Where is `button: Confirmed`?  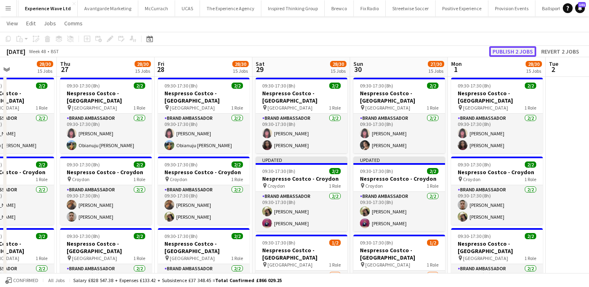
button: Confirmed is located at coordinates (22, 281).